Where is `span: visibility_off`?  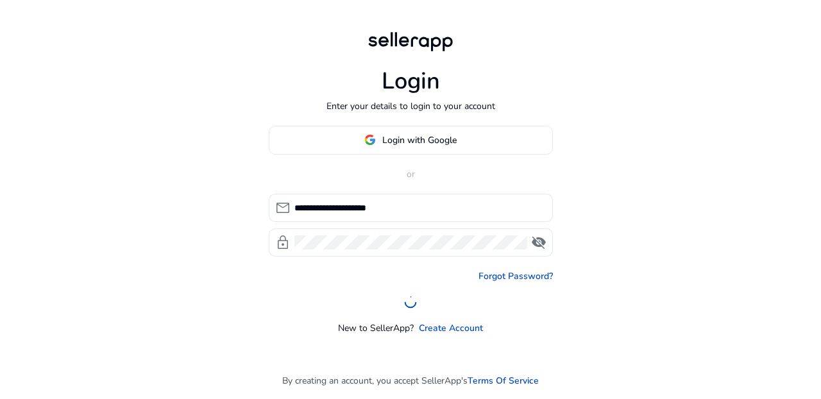 span: visibility_off is located at coordinates (539, 243).